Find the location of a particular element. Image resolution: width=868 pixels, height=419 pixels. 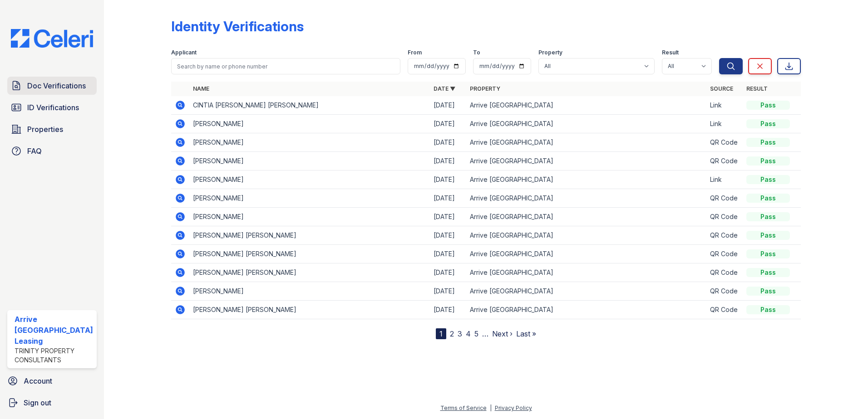

div: Identity Verifications is located at coordinates (237, 27).